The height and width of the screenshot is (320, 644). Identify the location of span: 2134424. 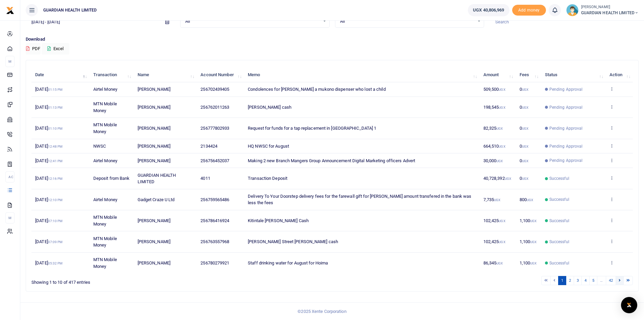
(209, 146).